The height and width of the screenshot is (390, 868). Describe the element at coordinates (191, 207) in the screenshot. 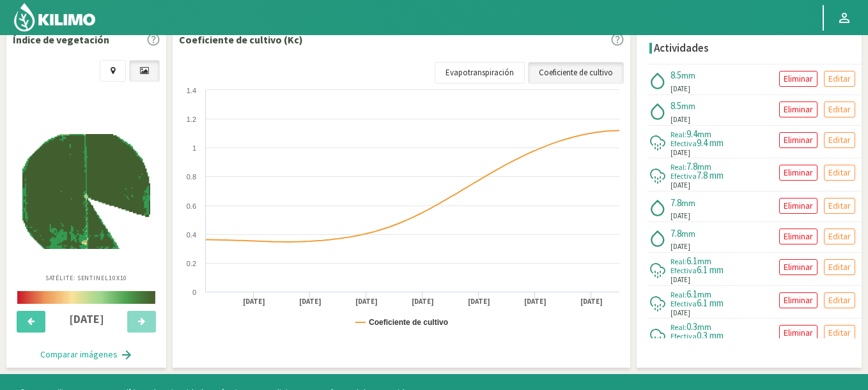

I see `text: 0.6` at that location.